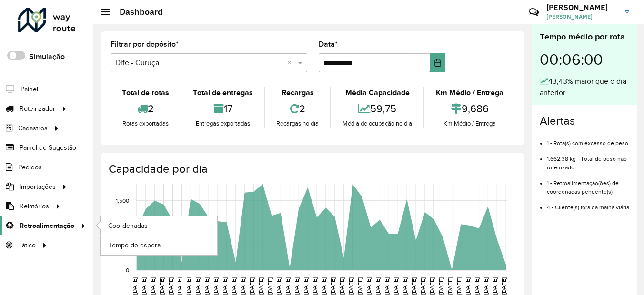  Describe the element at coordinates (159, 226) in the screenshot. I see `a: Coordenadas` at that location.